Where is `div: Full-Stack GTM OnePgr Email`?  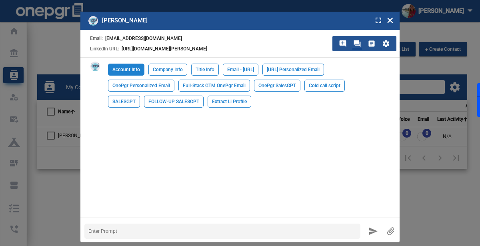 div: Full-Stack GTM OnePgr Email is located at coordinates (214, 86).